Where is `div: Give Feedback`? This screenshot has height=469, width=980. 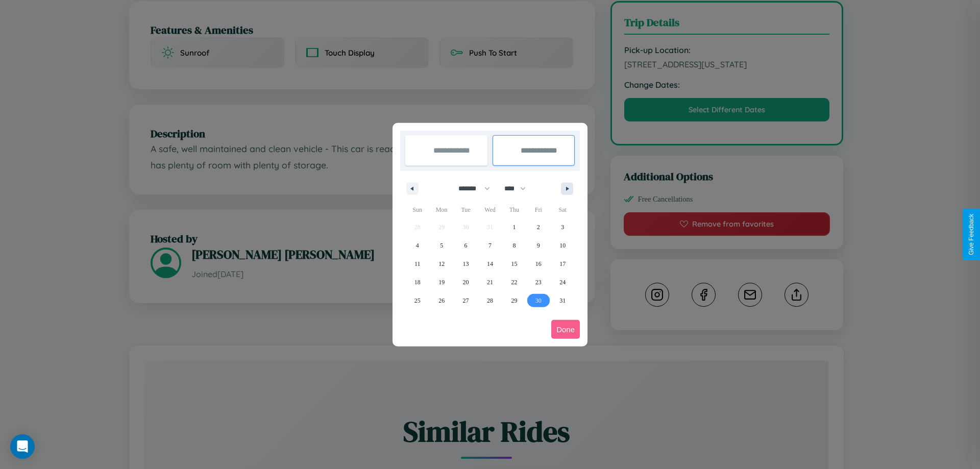
div: Give Feedback is located at coordinates (972, 234).